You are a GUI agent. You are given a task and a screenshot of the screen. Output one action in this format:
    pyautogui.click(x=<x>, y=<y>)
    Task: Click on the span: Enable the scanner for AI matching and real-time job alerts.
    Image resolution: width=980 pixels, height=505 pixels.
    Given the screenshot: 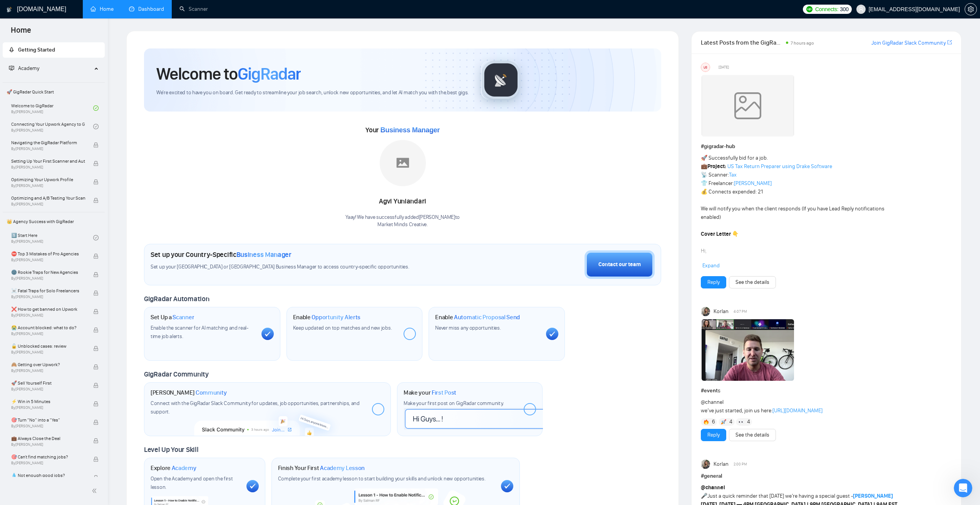 What is the action you would take?
    pyautogui.click(x=200, y=332)
    